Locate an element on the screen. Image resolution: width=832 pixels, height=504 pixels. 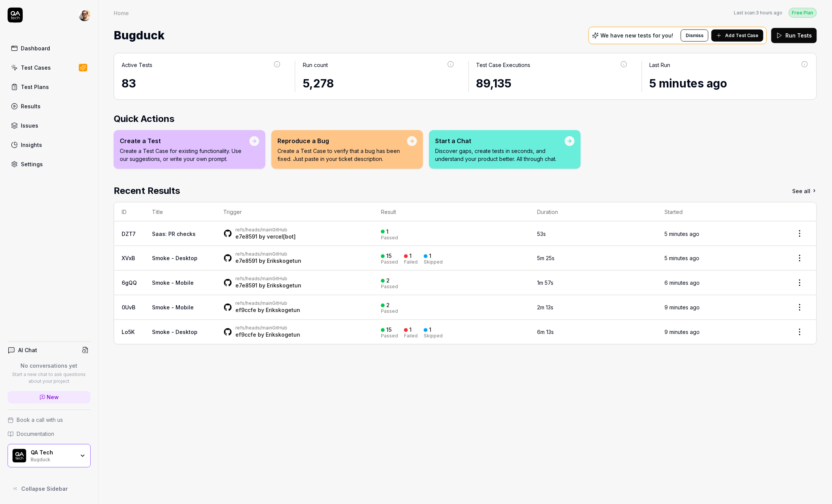
div: Results is located at coordinates (31, 106).